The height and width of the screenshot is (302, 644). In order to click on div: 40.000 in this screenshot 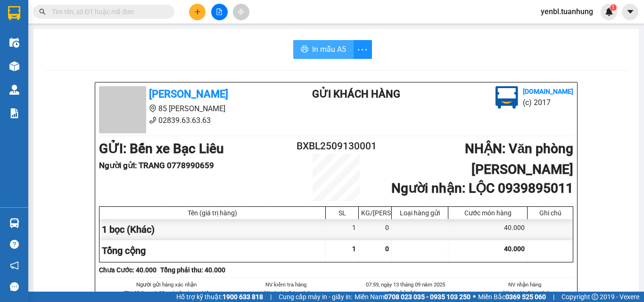, I will do `click(488, 229)`.